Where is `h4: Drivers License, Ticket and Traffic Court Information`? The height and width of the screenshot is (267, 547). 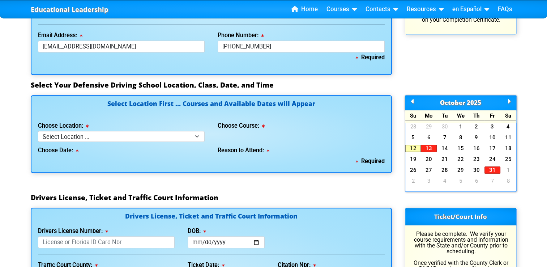
h4: Drivers License, Ticket and Traffic Court Information is located at coordinates (211, 217).